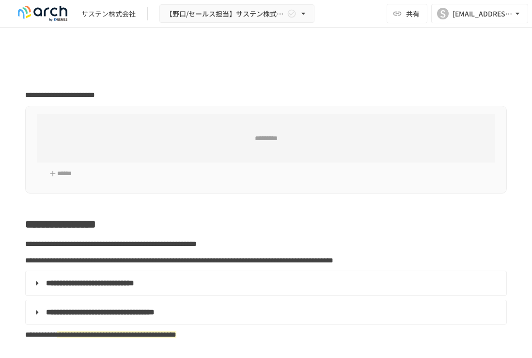 The height and width of the screenshot is (358, 532). What do you see at coordinates (225, 14) in the screenshot?
I see `span: 【野口/セールス担当】サステン株式会社様_初期設定サポート` at bounding box center [225, 14].